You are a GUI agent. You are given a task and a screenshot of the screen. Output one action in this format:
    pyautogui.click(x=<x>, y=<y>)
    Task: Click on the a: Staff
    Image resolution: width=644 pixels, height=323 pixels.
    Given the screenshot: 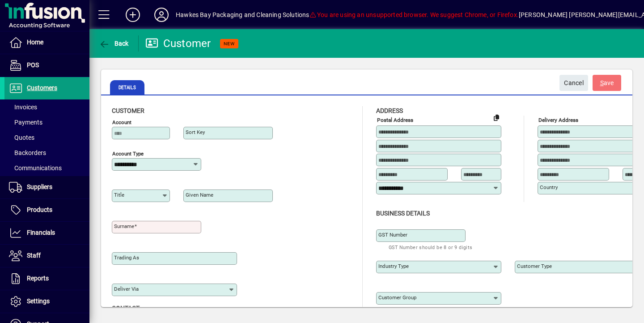 What is the action you would take?
    pyautogui.click(x=47, y=255)
    